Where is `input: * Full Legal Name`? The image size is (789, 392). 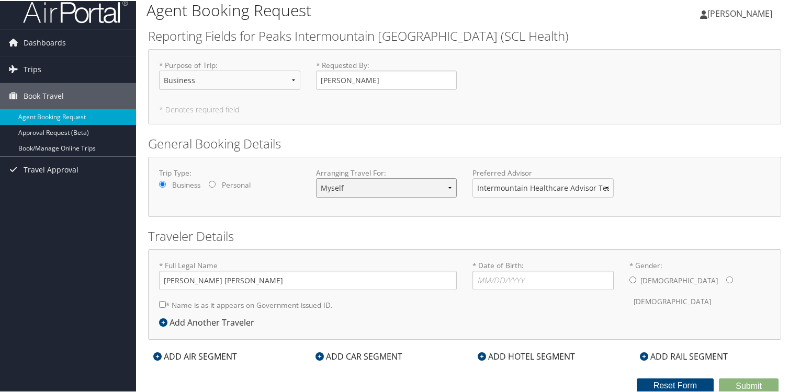
input: * Full Legal Name is located at coordinates (307, 279).